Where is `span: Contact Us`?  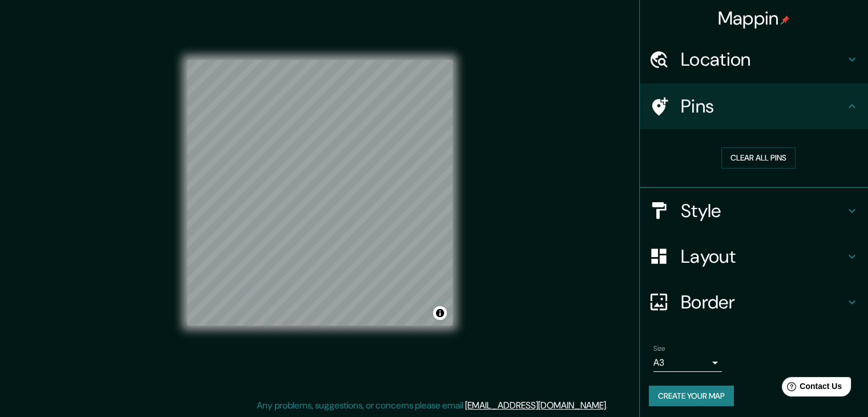 span: Contact Us is located at coordinates (54, 14).